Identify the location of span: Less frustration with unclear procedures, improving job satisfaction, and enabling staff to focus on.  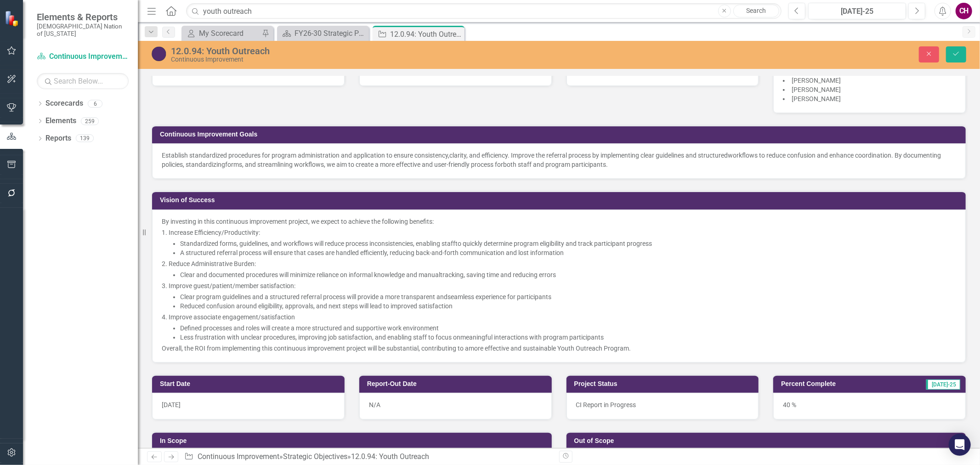
(320, 337).